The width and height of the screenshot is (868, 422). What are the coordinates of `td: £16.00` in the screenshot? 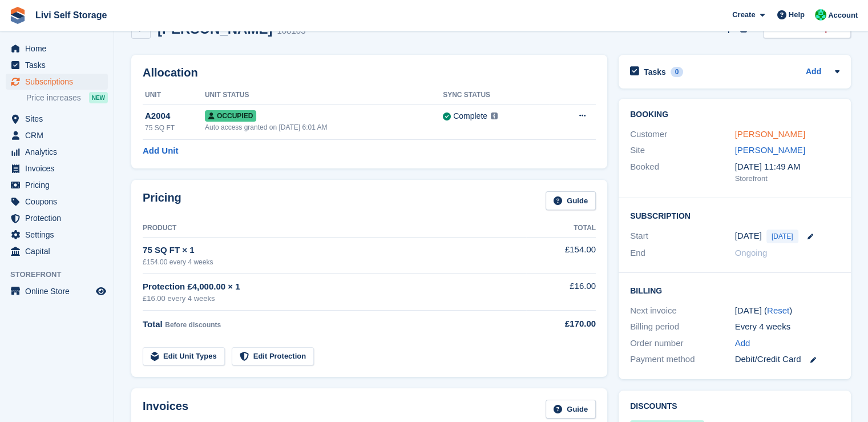 It's located at (561, 291).